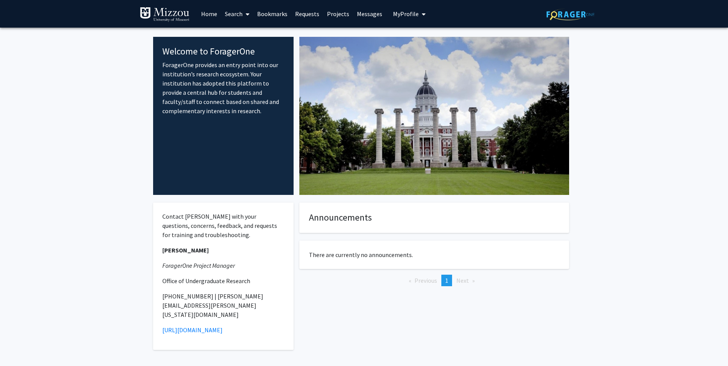 This screenshot has height=366, width=728. I want to click on a: Search, so click(237, 14).